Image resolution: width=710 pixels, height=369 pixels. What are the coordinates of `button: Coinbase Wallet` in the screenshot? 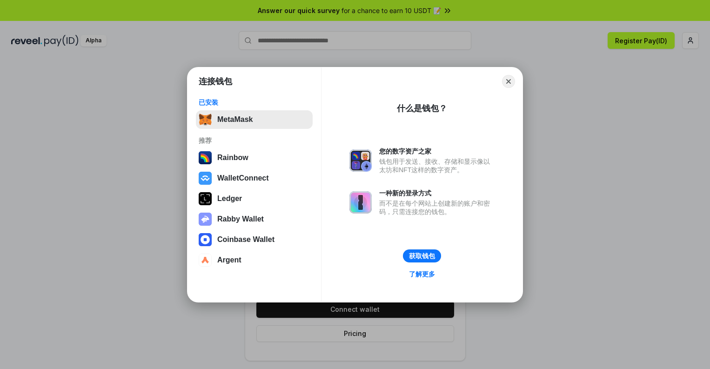 It's located at (254, 240).